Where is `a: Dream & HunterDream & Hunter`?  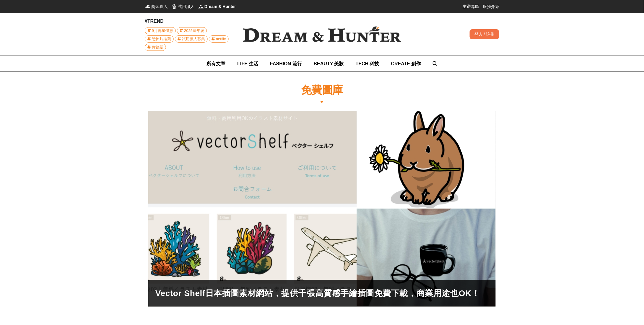 a: Dream & HunterDream & Hunter is located at coordinates (217, 6).